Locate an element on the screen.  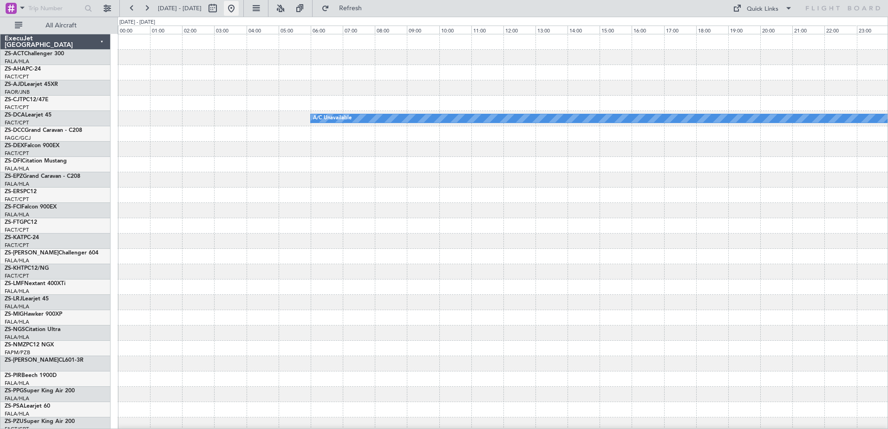
a: ZS-LMFNextant 400XTi is located at coordinates (35, 284).